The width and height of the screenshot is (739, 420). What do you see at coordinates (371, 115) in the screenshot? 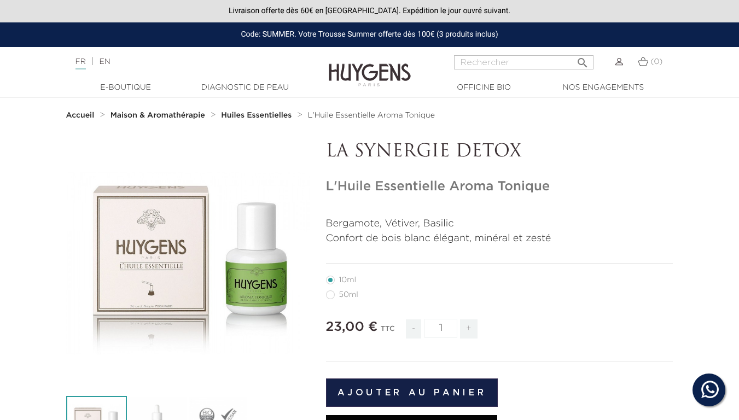
I see `a: L'Huile Essentielle Aroma Tonique` at bounding box center [371, 115].